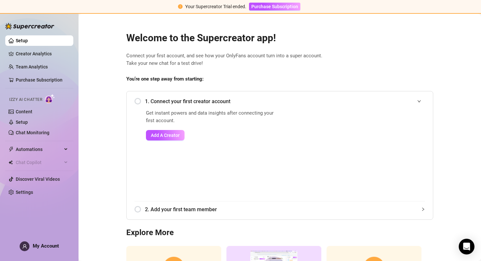  I want to click on a: Discover Viral Videos, so click(38, 179).